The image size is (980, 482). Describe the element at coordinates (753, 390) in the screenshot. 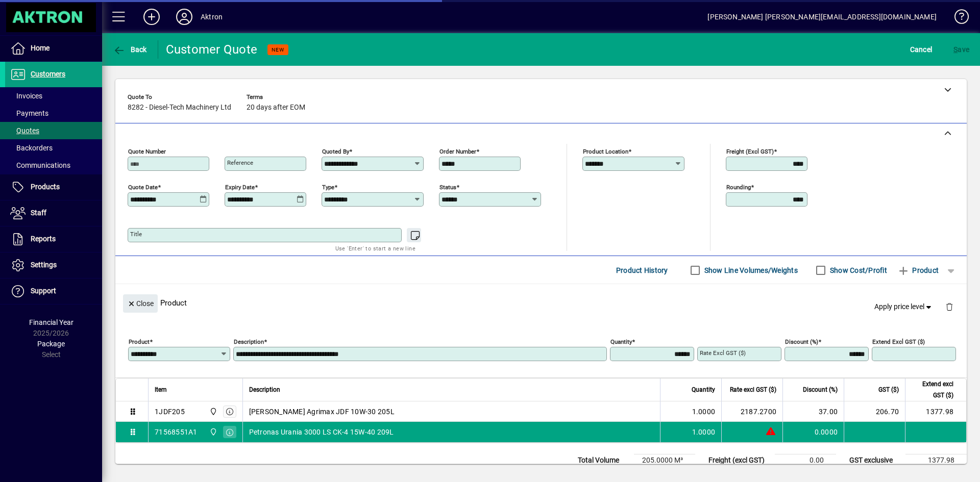

I see `span: Rate excl GST ($)` at that location.